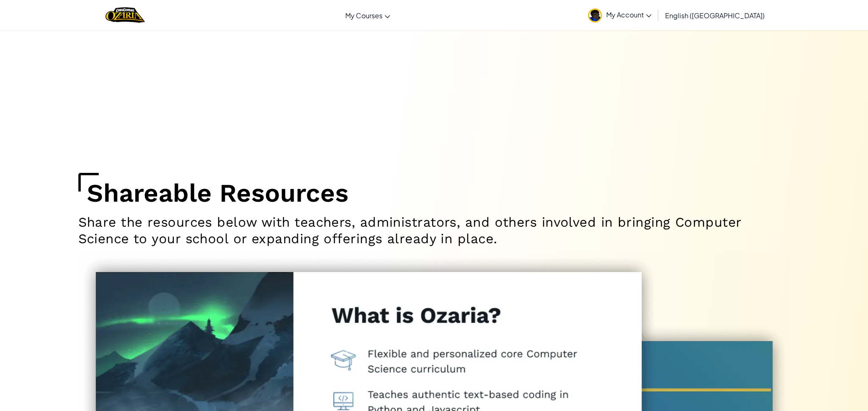  I want to click on p: Share the resources below with teachers, administrators, and others involved in bringing Computer..., so click(434, 231).